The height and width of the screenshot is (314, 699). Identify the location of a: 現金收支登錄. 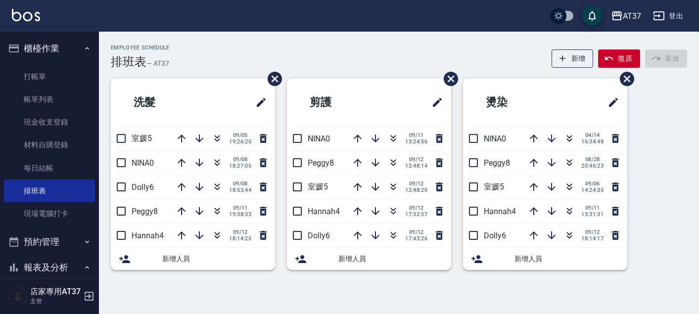
(49, 122).